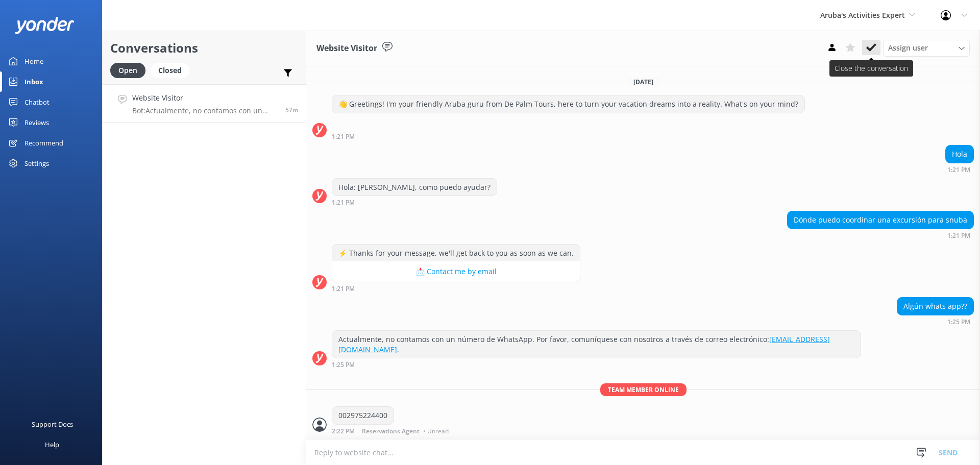  What do you see at coordinates (863, 15) in the screenshot?
I see `span: Aruba's Activities Expert` at bounding box center [863, 15].